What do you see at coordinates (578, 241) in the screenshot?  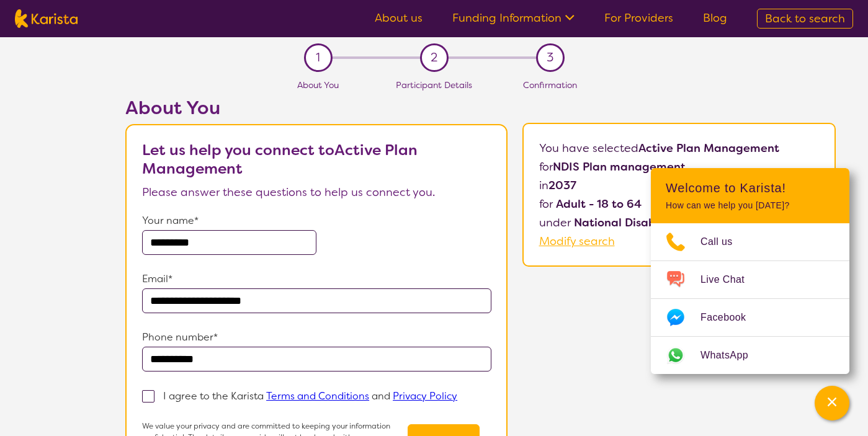 I see `span: Modify search` at bounding box center [578, 241].